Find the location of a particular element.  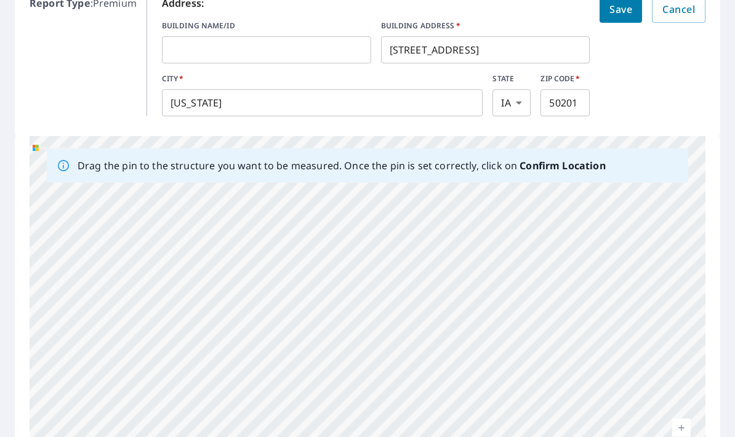

em: IA is located at coordinates (505, 103).